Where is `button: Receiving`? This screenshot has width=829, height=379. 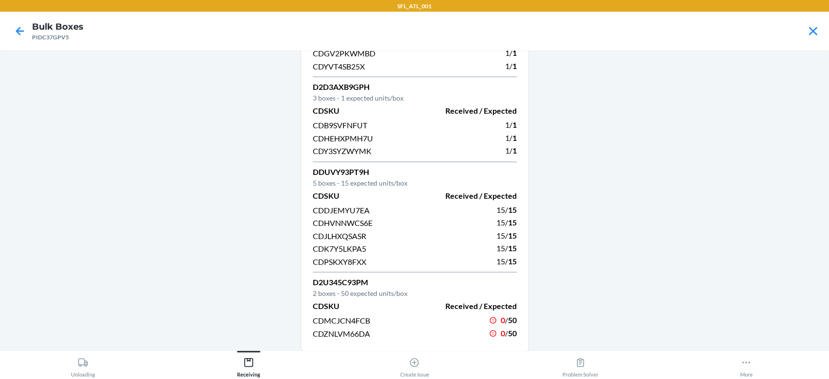 button: Receiving is located at coordinates (248, 364).